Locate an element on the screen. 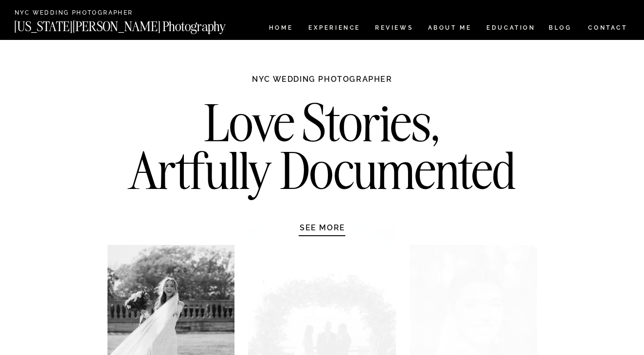 The height and width of the screenshot is (355, 644). nav: Experience is located at coordinates (334, 29).